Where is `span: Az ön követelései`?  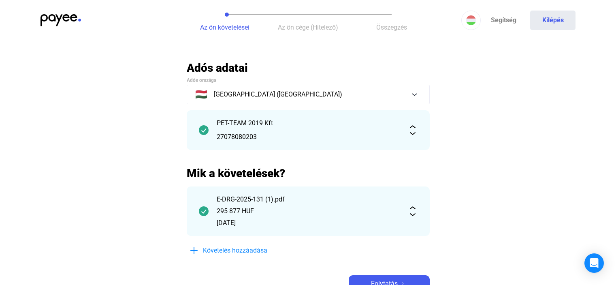 span: Az ön követelései is located at coordinates (225, 27).